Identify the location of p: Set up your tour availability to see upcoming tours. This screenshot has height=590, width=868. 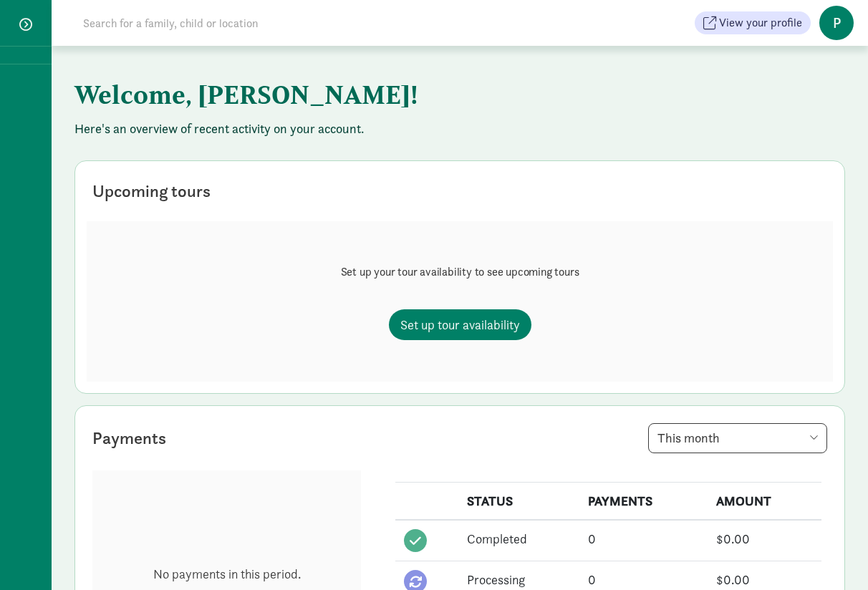
(460, 272).